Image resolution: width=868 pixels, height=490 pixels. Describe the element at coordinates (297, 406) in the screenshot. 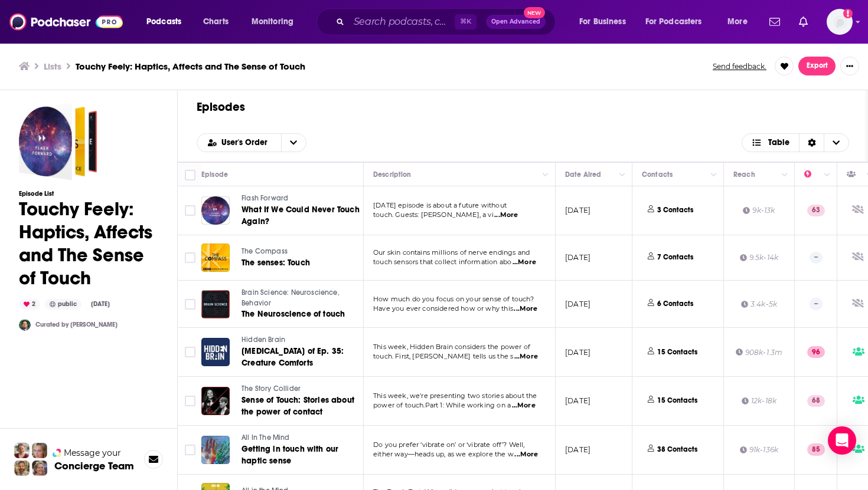

I see `span: Sense of Touch: Stories about the power of contact` at that location.